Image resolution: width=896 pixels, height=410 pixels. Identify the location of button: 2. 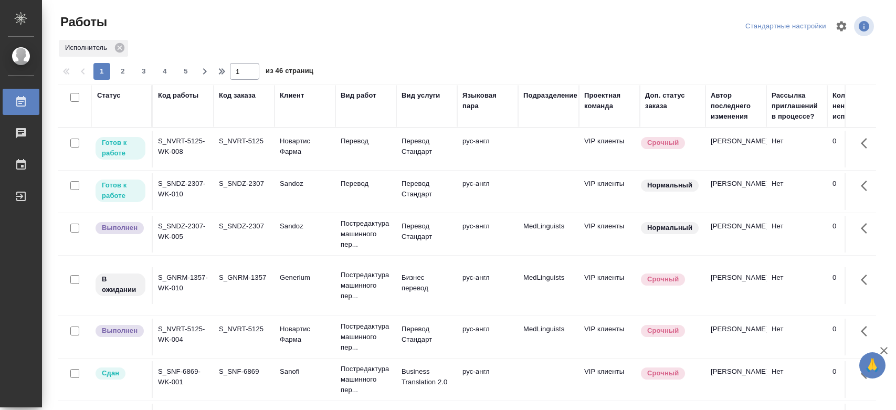
(123, 71).